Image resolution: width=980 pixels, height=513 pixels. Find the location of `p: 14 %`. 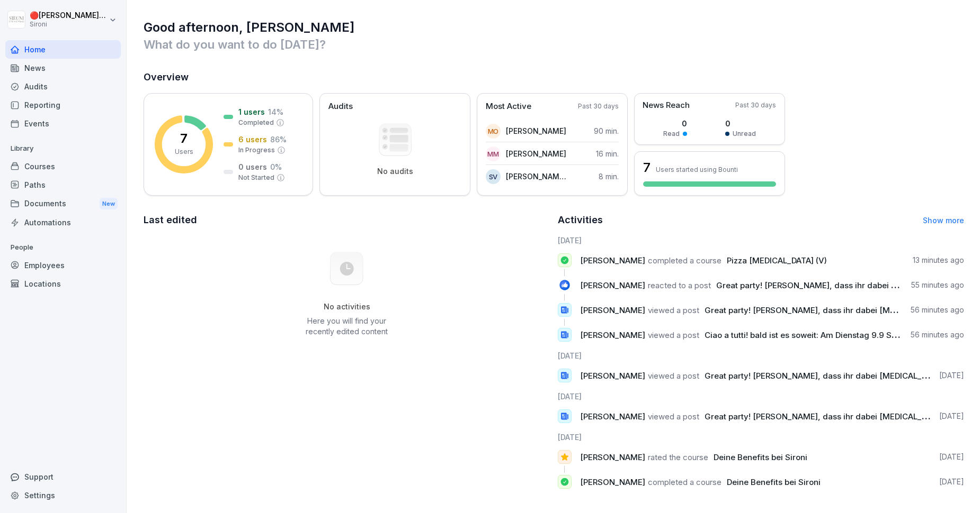

p: 14 % is located at coordinates (275, 112).